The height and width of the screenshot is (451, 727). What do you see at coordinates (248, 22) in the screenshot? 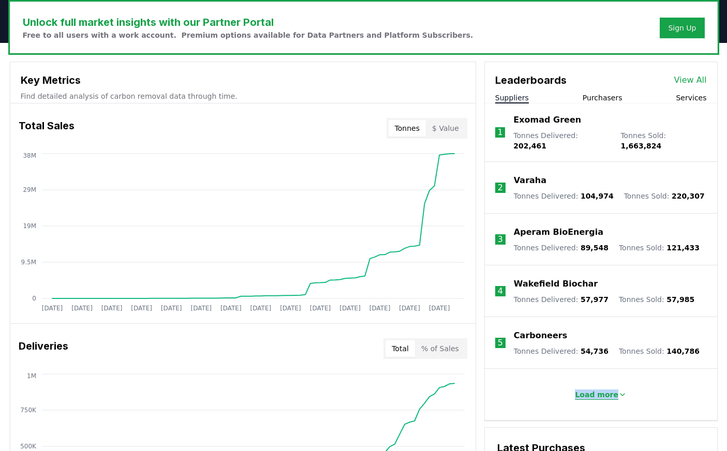
I see `h3: Unlock full market insights with our Partner Portal` at bounding box center [248, 22].